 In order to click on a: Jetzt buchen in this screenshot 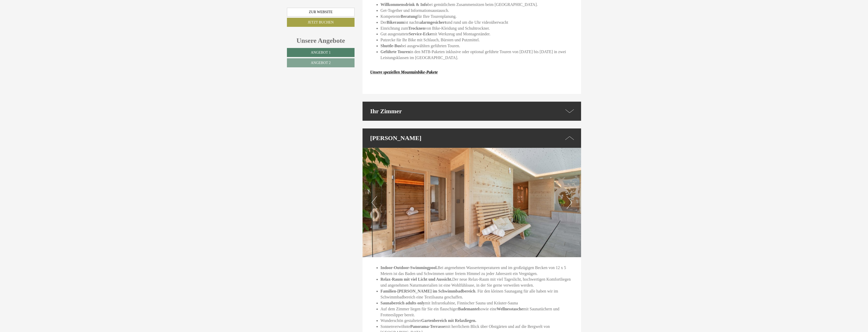, I will do `click(321, 23)`.